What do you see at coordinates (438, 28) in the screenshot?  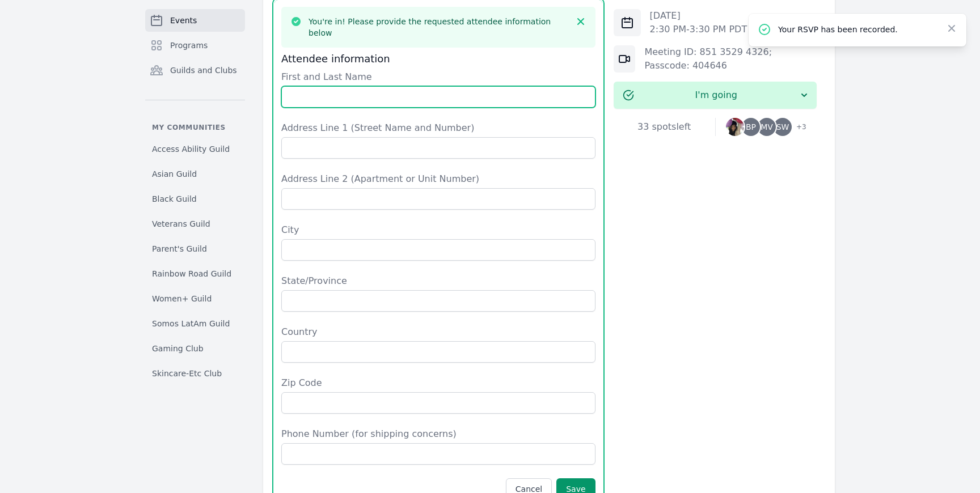 I see `h3: You're in! Please provide the requested attendee information below` at bounding box center [438, 28].